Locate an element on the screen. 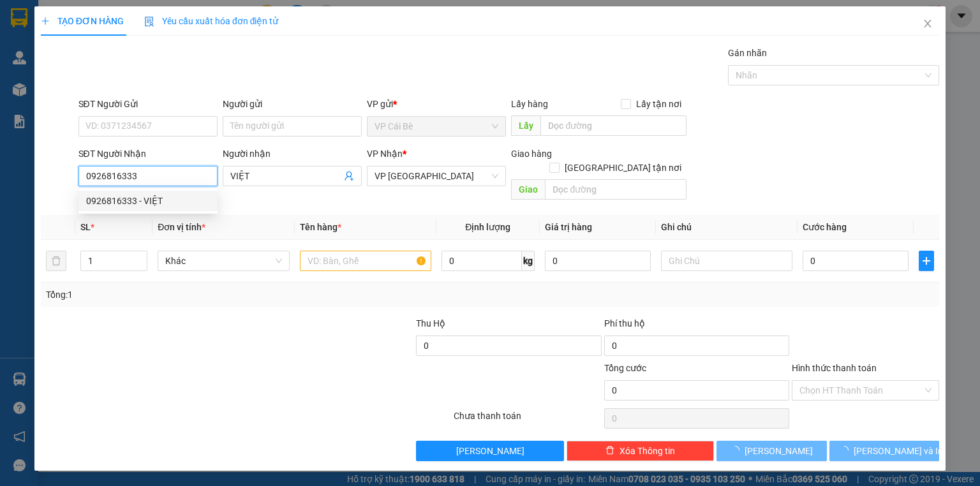 Image resolution: width=980 pixels, height=486 pixels. span: Lấy hàng is located at coordinates (530, 104).